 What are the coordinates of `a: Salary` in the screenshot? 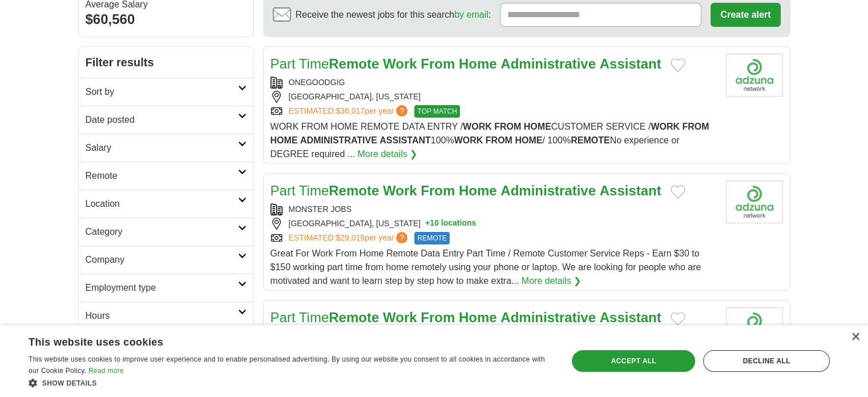 It's located at (166, 147).